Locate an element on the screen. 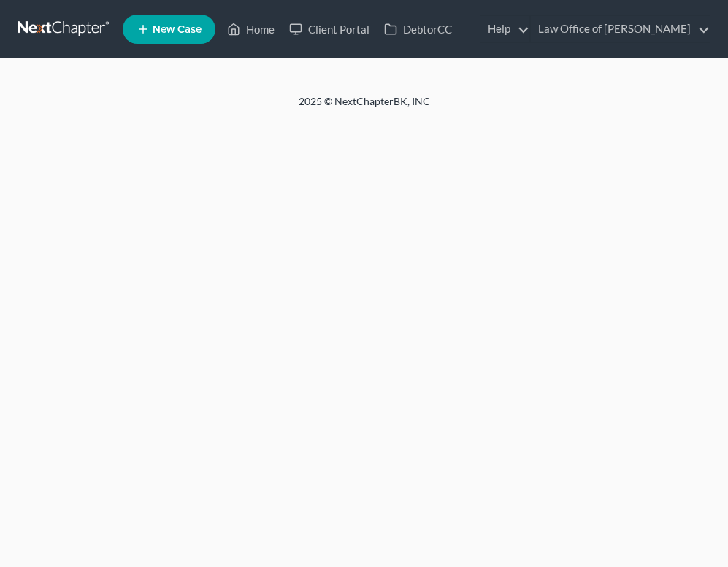 The image size is (728, 567). a: Client Portal is located at coordinates (329, 29).